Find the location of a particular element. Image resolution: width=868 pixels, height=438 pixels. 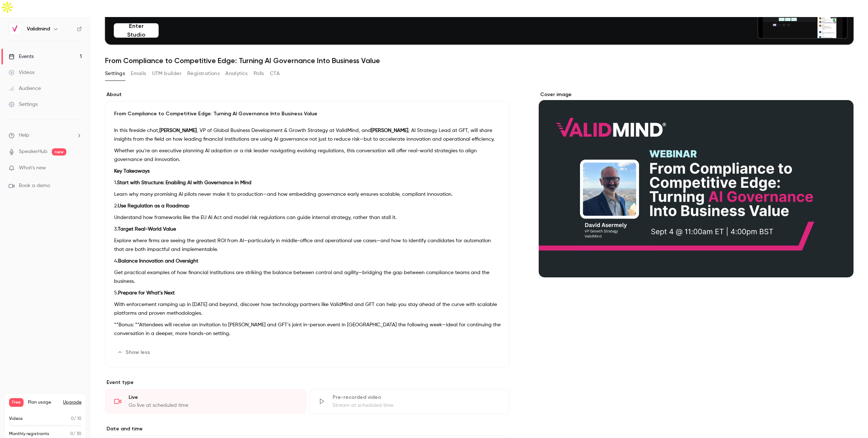

p: 1. is located at coordinates (307, 183).